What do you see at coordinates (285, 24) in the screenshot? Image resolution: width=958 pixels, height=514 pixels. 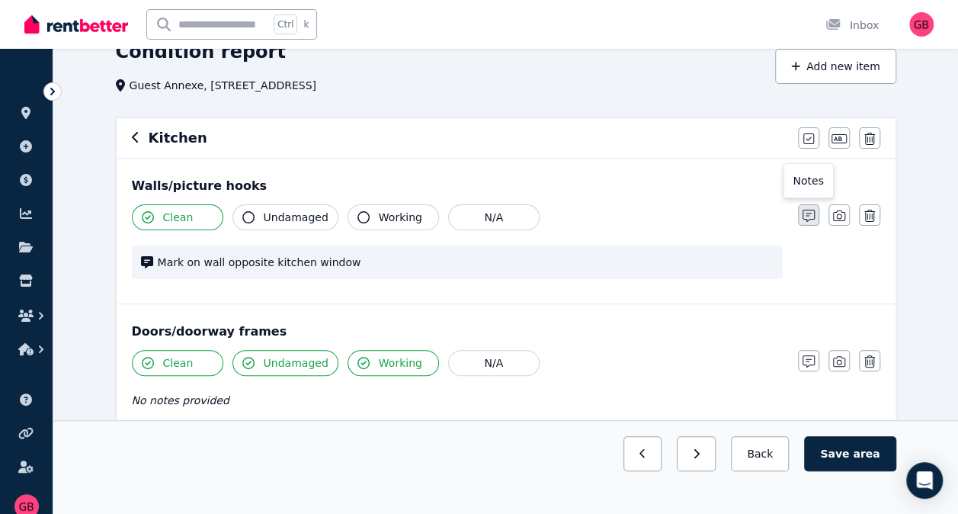 I see `span: Ctrl` at bounding box center [285, 24].